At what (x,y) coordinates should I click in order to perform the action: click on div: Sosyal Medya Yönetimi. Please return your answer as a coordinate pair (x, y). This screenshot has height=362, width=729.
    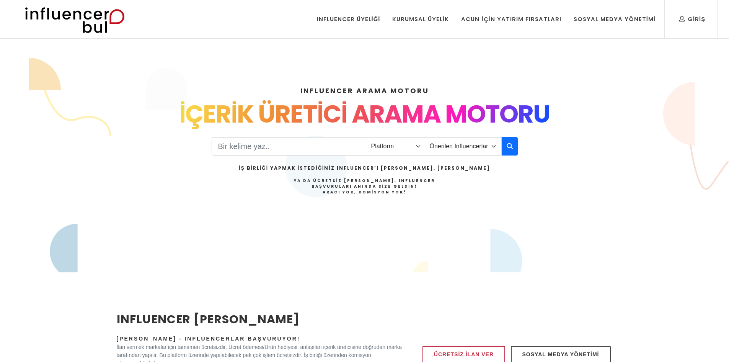
    Looking at the image, I should click on (615, 19).